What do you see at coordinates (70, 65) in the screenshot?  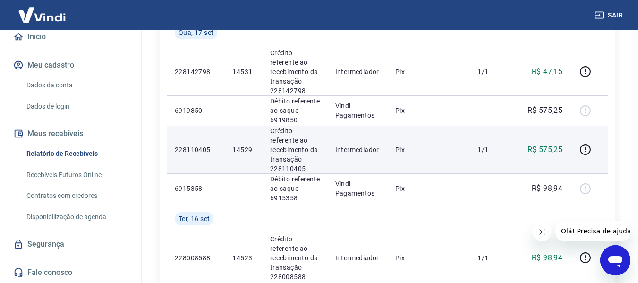 I see `button: Meu cadastro` at bounding box center [70, 65].